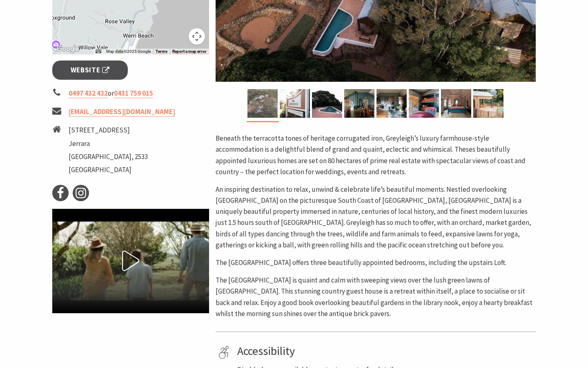  What do you see at coordinates (385, 351) in the screenshot?
I see `h4: Accessibility` at bounding box center [385, 351].